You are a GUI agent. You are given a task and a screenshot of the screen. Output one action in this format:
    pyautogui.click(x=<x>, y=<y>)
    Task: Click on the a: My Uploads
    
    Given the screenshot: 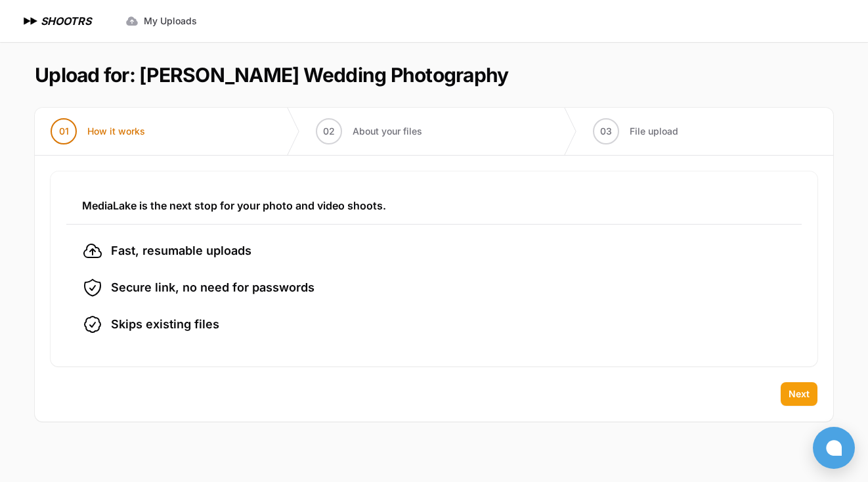 What is the action you would take?
    pyautogui.click(x=161, y=21)
    